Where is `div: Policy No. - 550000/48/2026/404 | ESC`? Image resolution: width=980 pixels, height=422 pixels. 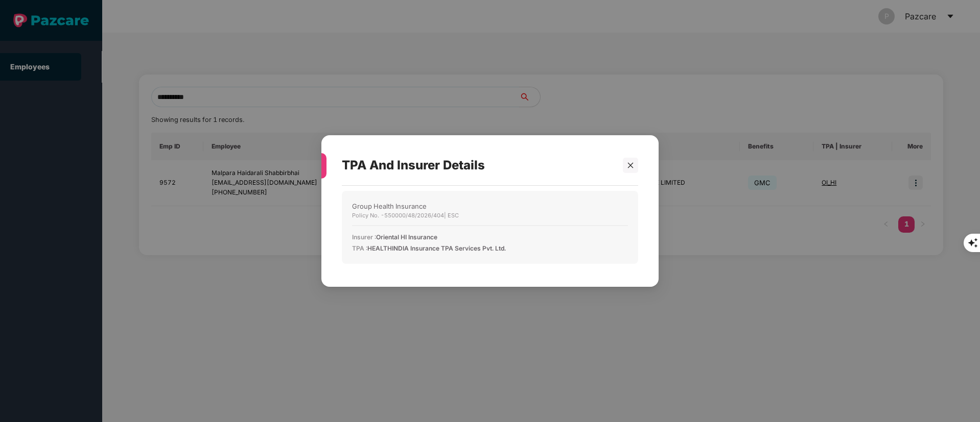
div: Policy No. - 550000/48/2026/404 | ESC is located at coordinates (490, 215).